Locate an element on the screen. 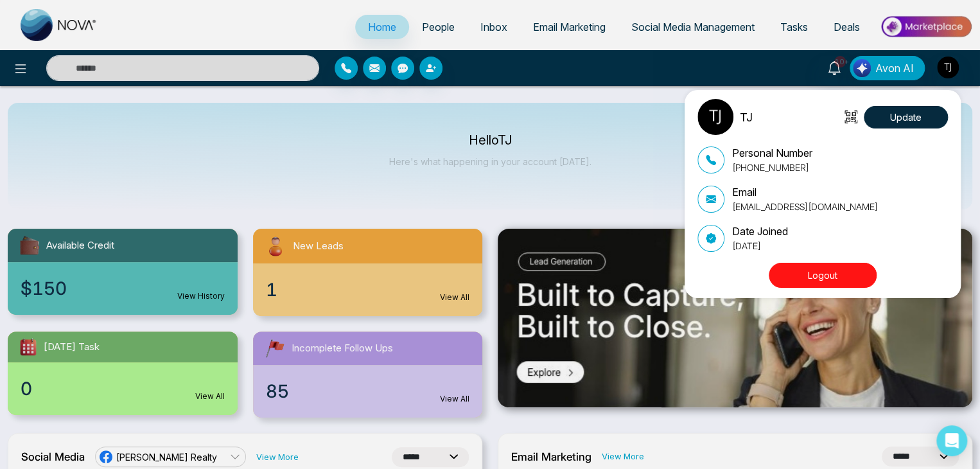 This screenshot has height=469, width=980. div: Open Intercom Messenger is located at coordinates (952, 440).